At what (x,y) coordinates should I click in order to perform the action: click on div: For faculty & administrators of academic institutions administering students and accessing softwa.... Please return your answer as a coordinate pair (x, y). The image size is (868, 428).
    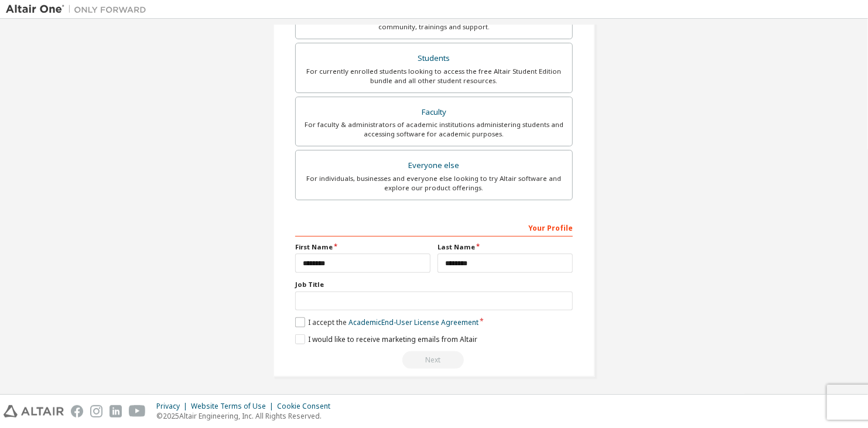
    Looking at the image, I should click on (434, 129).